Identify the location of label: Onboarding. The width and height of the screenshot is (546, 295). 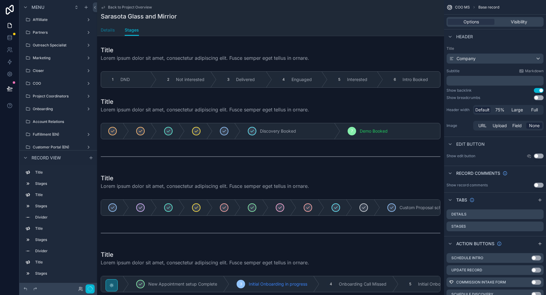
(58, 109).